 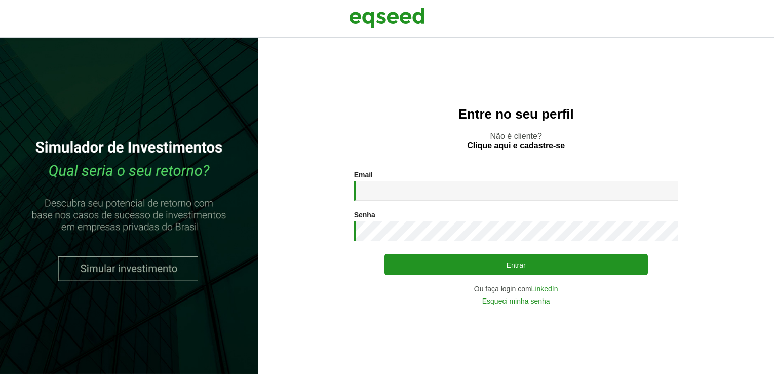 I want to click on button: Entrar, so click(x=516, y=264).